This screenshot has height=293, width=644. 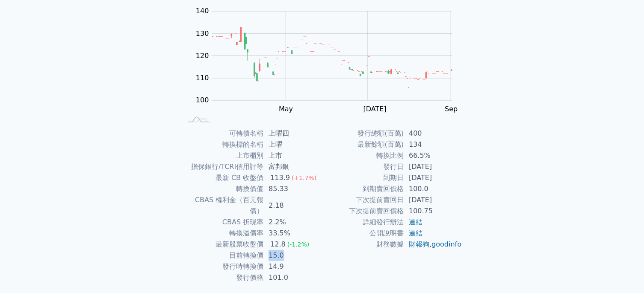 What do you see at coordinates (292, 206) in the screenshot?
I see `td: 2.18` at bounding box center [292, 206].